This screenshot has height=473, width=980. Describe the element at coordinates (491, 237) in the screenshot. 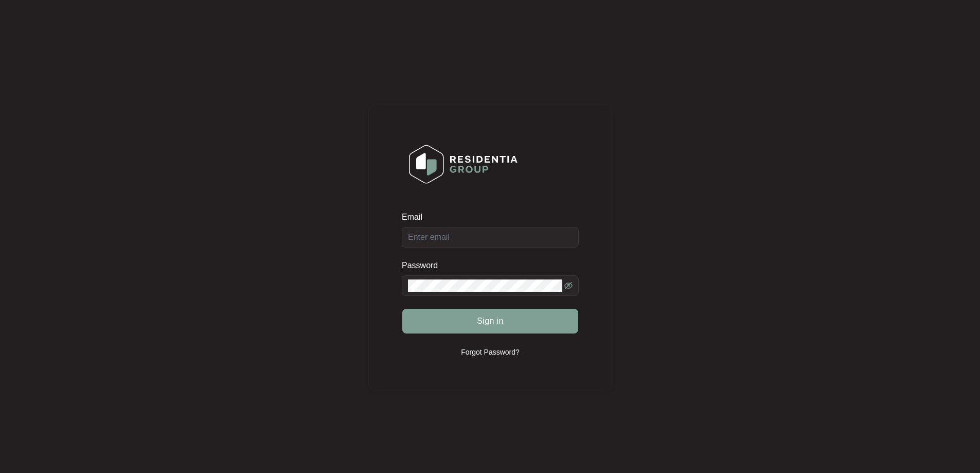

I see `input: Email` at that location.